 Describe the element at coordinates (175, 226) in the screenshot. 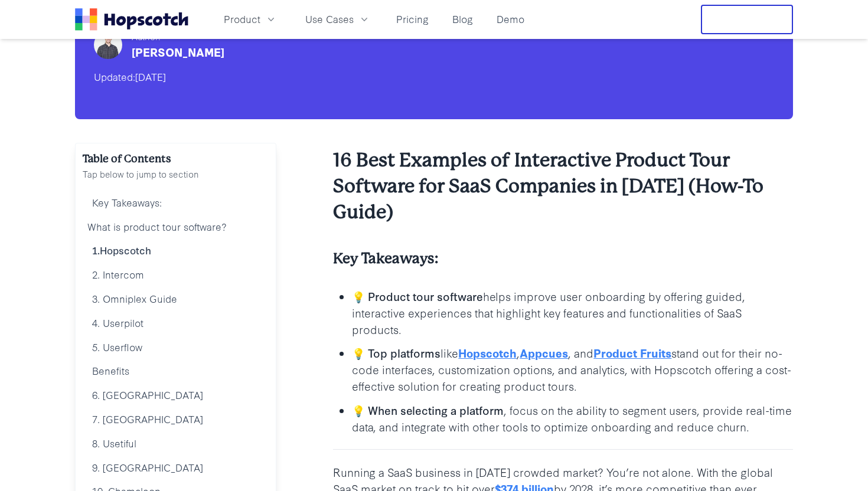

I see `a: What is product tour software?` at that location.